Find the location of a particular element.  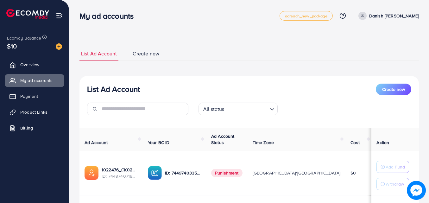

span: All status is located at coordinates (213, 109).